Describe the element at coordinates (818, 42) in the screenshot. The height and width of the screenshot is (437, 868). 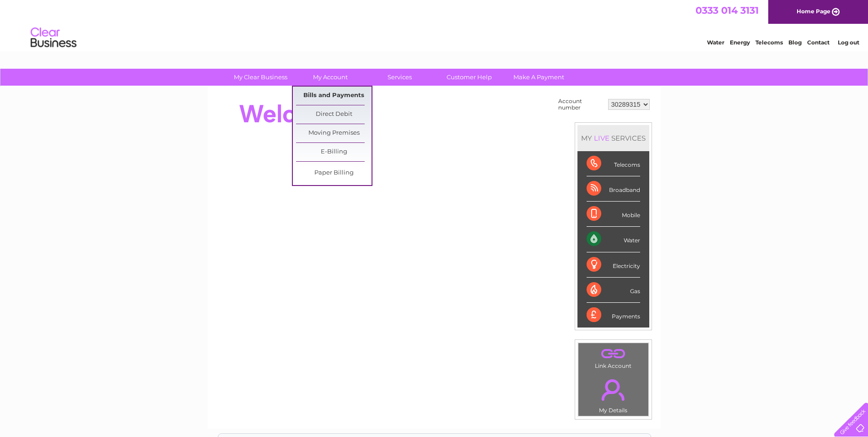
I see `a: Contact` at that location.